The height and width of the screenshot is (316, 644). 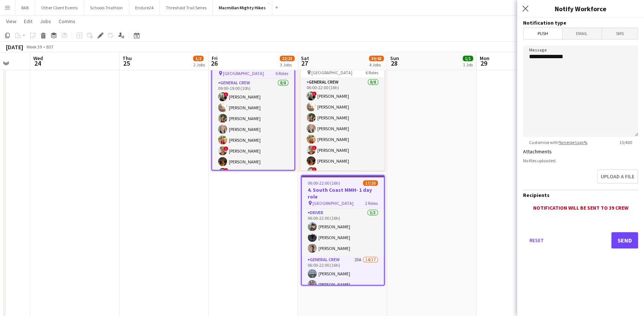 I want to click on span: 2 Roles, so click(x=372, y=203).